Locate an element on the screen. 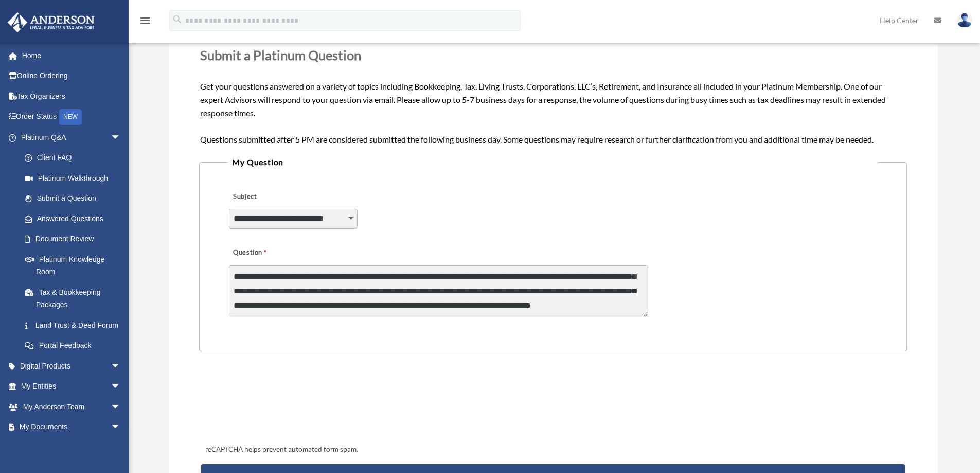 The width and height of the screenshot is (980, 473). div: NEW is located at coordinates (70, 117).